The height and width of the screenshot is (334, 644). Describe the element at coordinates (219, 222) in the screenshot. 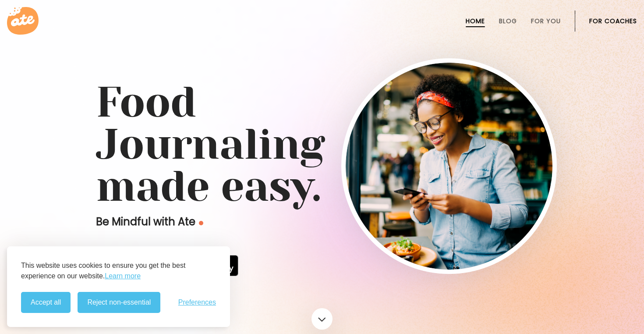

I see `p: Be Mindful with Ate` at that location.